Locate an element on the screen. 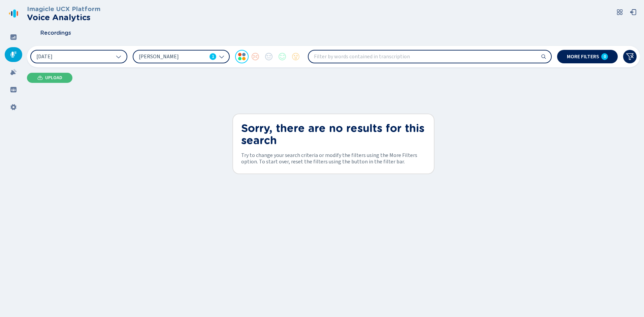 The height and width of the screenshot is (317, 644). svg: search is located at coordinates (543, 57).